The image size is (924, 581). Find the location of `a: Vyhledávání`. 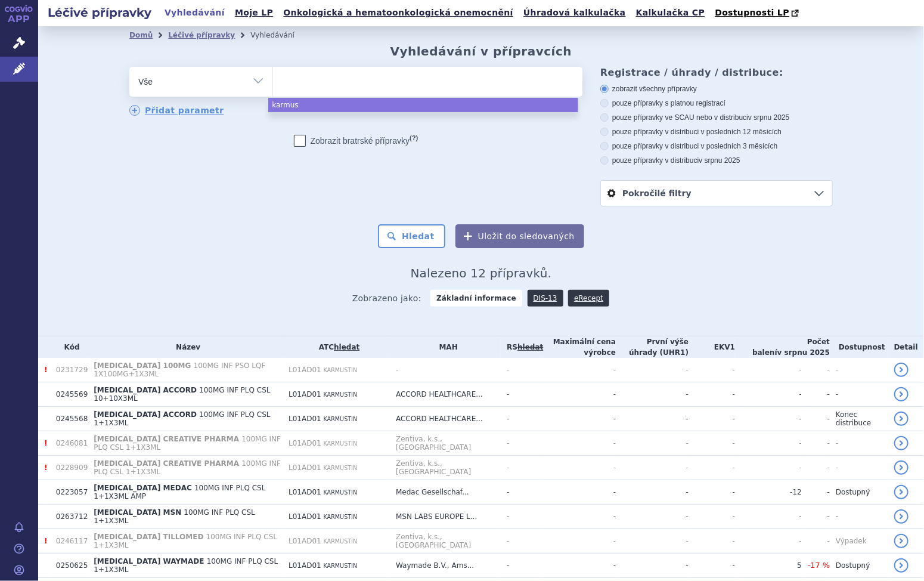

a: Vyhledávání is located at coordinates (195, 13).